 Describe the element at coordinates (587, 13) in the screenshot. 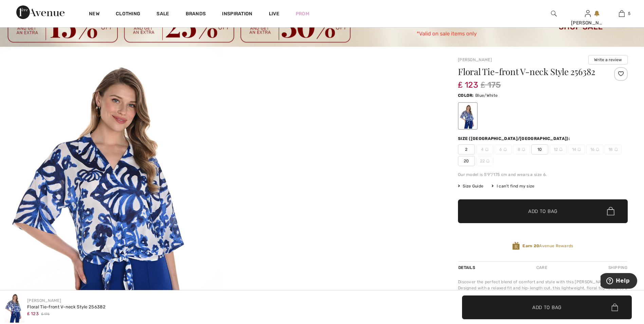

I see `a: Sign In` at that location.